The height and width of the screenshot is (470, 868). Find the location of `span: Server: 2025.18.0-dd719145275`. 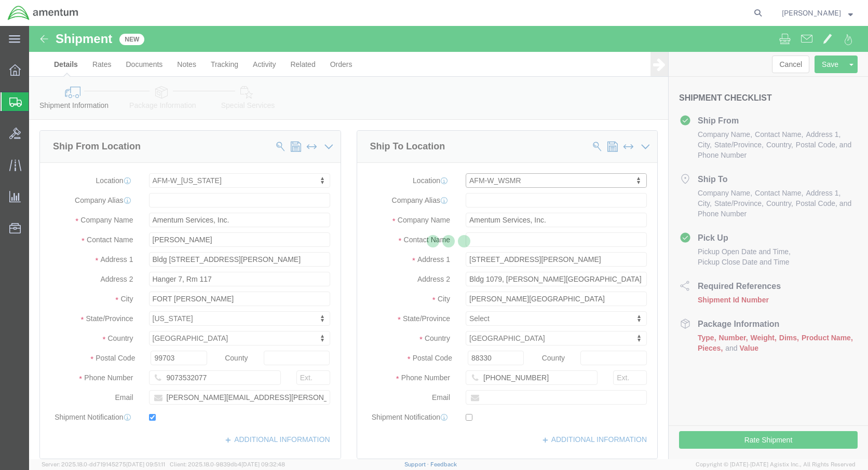

span: Server: 2025.18.0-dd719145275 is located at coordinates (103, 464).